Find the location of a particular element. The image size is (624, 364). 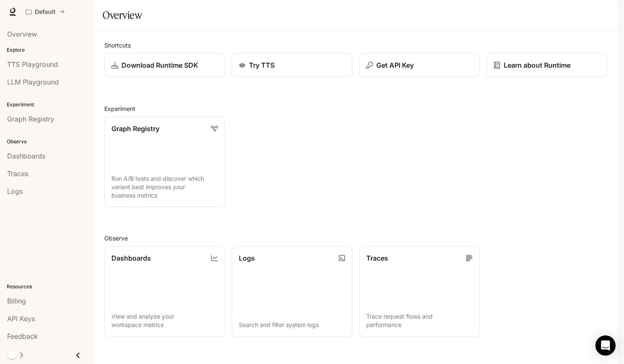

a: LogsSearch and filter system logs is located at coordinates (292, 291).